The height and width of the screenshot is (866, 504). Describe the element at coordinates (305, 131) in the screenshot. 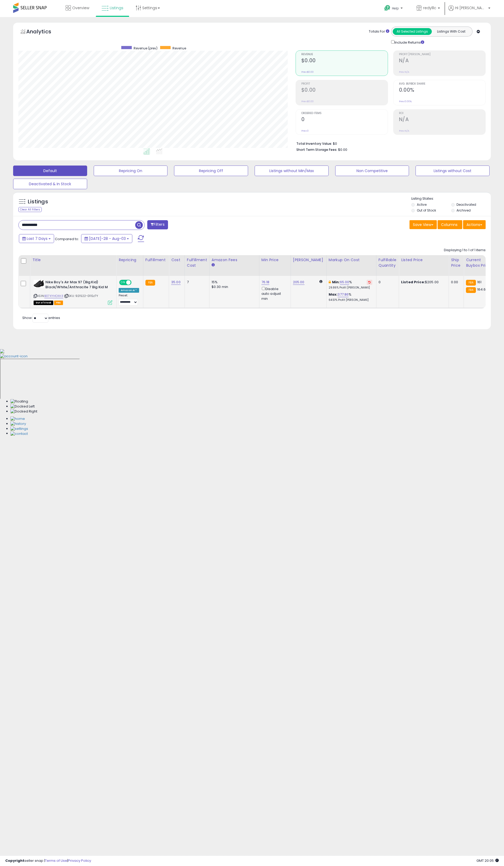

I see `small: Prev: 0` at that location.